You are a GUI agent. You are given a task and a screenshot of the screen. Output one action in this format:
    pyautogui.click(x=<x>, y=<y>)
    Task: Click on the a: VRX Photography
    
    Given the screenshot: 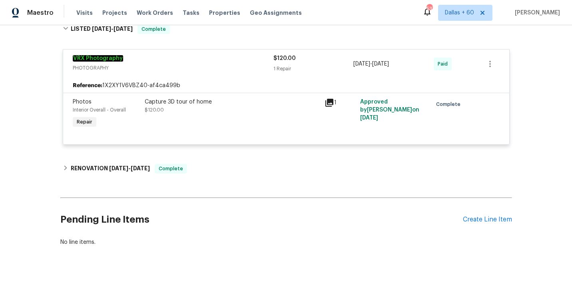 What is the action you would take?
    pyautogui.click(x=98, y=58)
    